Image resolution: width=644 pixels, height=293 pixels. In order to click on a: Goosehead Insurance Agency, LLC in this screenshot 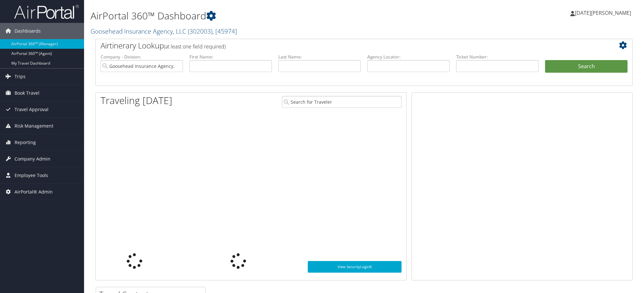, I will do `click(163, 31)`.